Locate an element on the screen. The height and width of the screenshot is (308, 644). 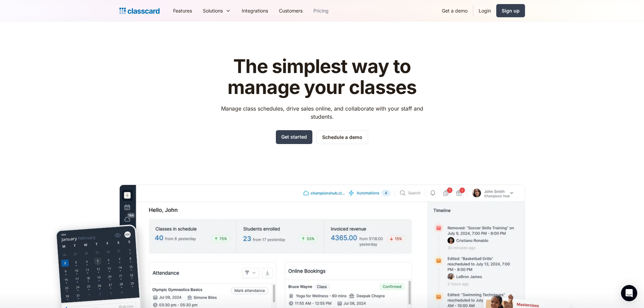
a: Login is located at coordinates (485, 11).